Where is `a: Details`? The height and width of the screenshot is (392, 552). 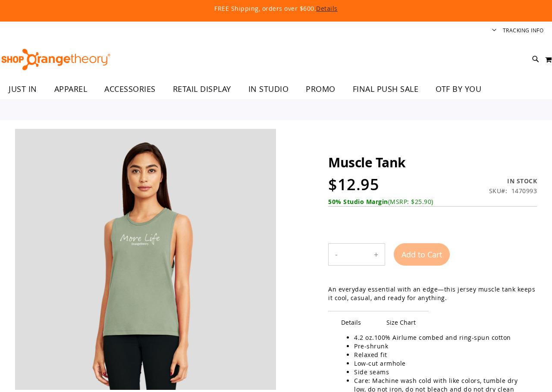
a: Details is located at coordinates (327, 8).